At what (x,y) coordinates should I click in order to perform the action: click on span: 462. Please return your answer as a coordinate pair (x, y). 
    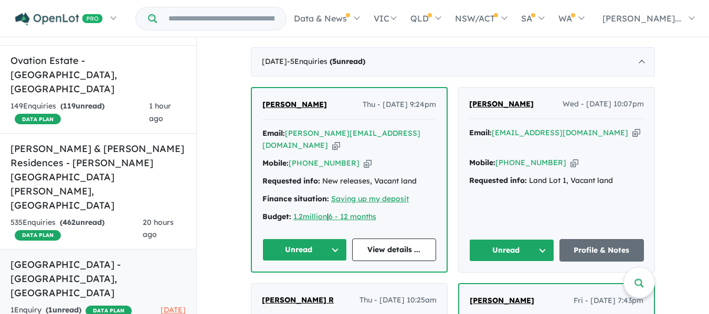
    Looking at the image, I should click on (69, 222).